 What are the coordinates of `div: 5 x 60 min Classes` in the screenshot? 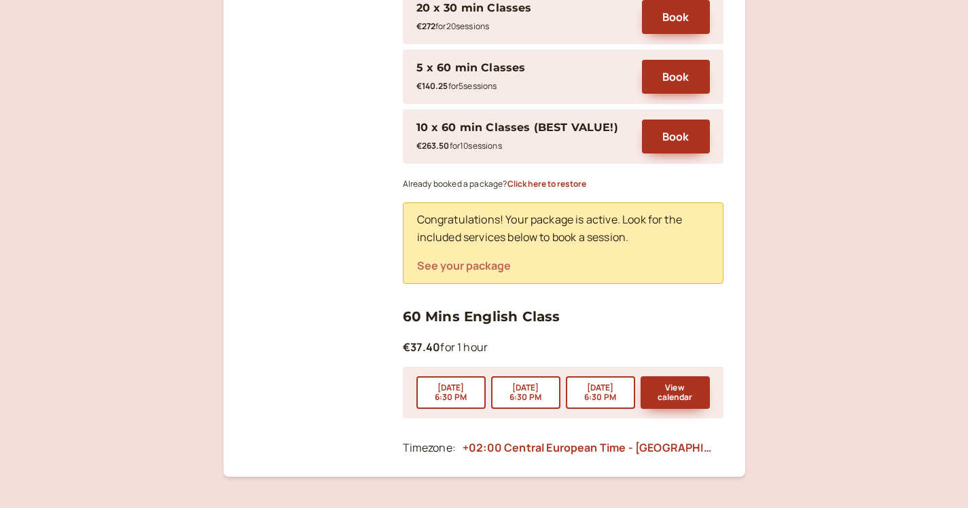 It's located at (471, 68).